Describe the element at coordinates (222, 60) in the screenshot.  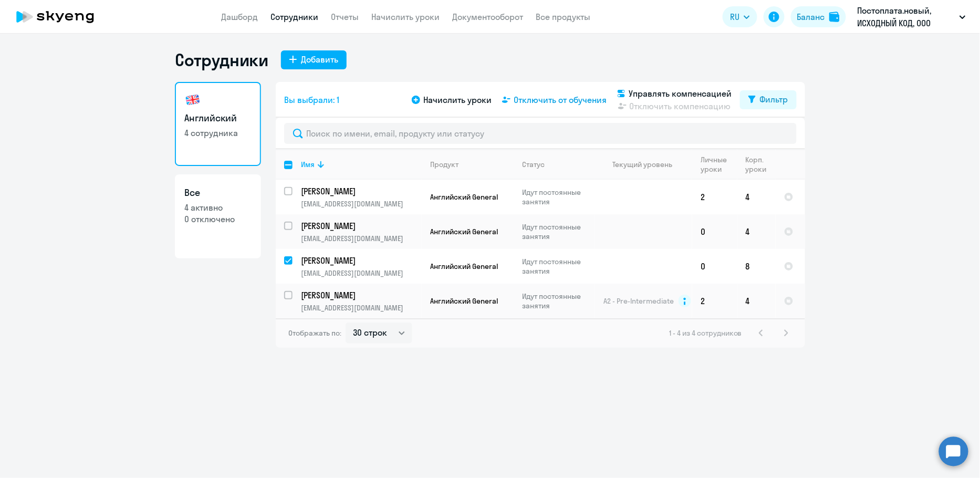
I see `h1: Сотрудники` at that location.